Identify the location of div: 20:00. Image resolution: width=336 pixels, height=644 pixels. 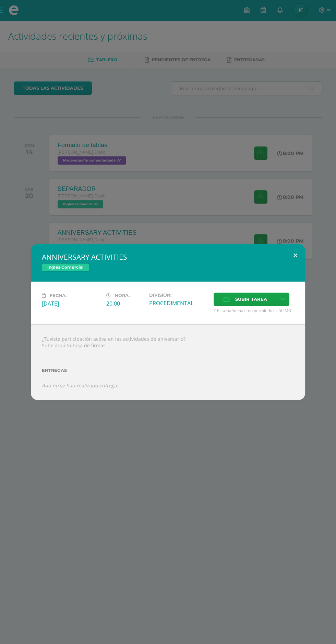
(125, 304).